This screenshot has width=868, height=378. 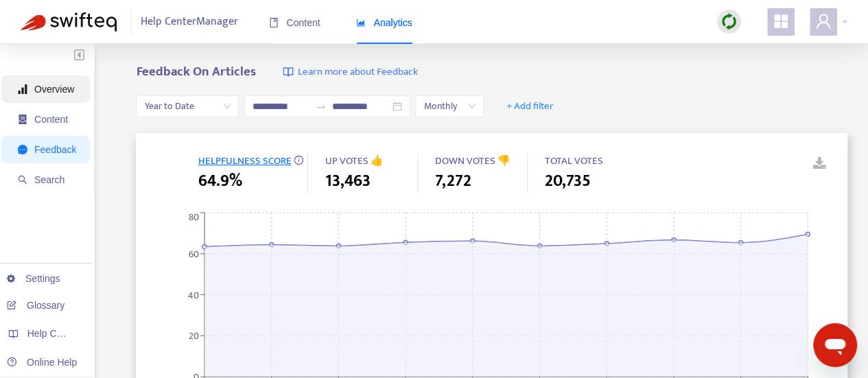 What do you see at coordinates (22, 90) in the screenshot?
I see `span: signal` at bounding box center [22, 90].